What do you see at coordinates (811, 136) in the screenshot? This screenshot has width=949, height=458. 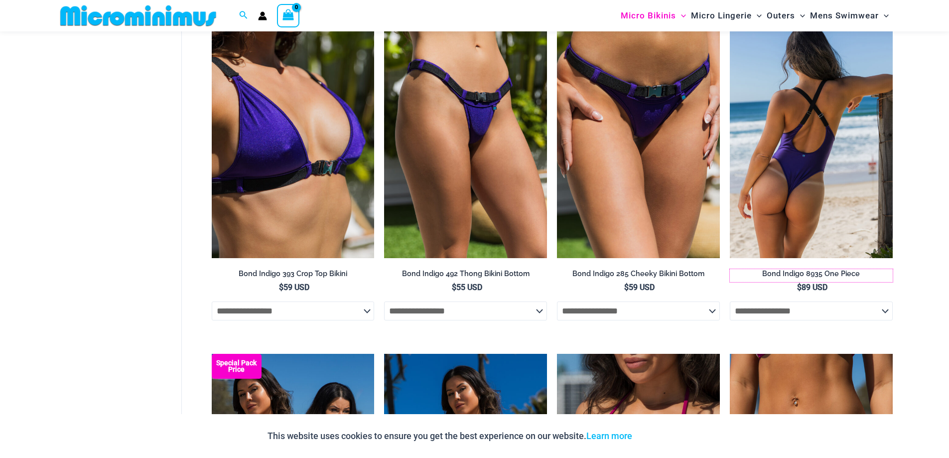 I see `a: Bond Indigo 8935 One Piece 09Bond Indigo 8935 One Piece 10Bond Indigo 8935 One Piece 10` at bounding box center [811, 136].